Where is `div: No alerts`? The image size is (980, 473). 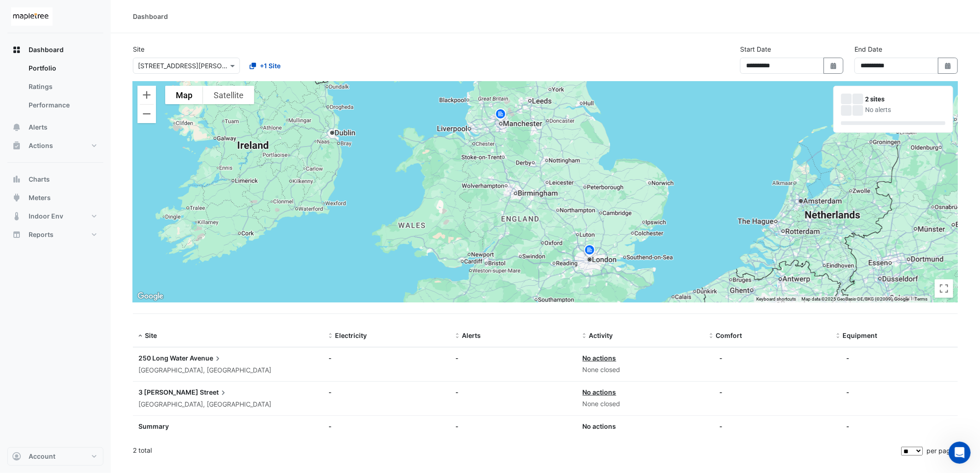
div: No alerts is located at coordinates (905, 109).